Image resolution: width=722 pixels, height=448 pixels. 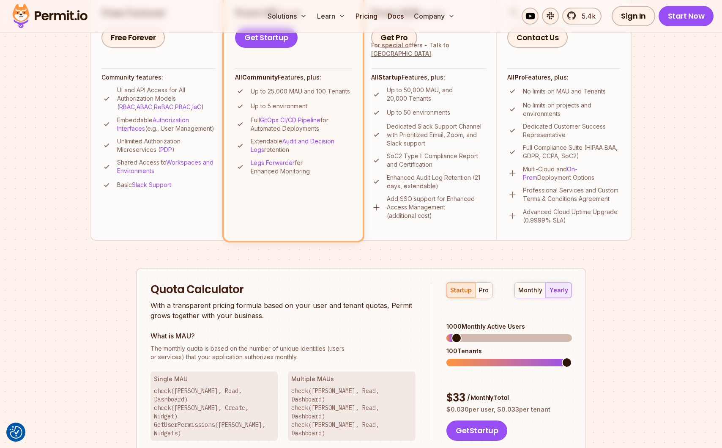 What do you see at coordinates (283, 310) in the screenshot?
I see `p: With a transparent pricing formula based on your user and tenant quotas, Permit grows together wi...` at bounding box center [283, 310].